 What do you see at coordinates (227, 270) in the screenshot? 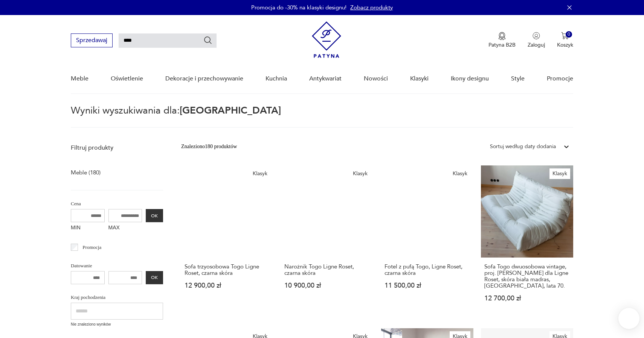
I see `h3: Sofa trzyosobowa Togo Ligne Roset, czarna skóra` at bounding box center [227, 270].